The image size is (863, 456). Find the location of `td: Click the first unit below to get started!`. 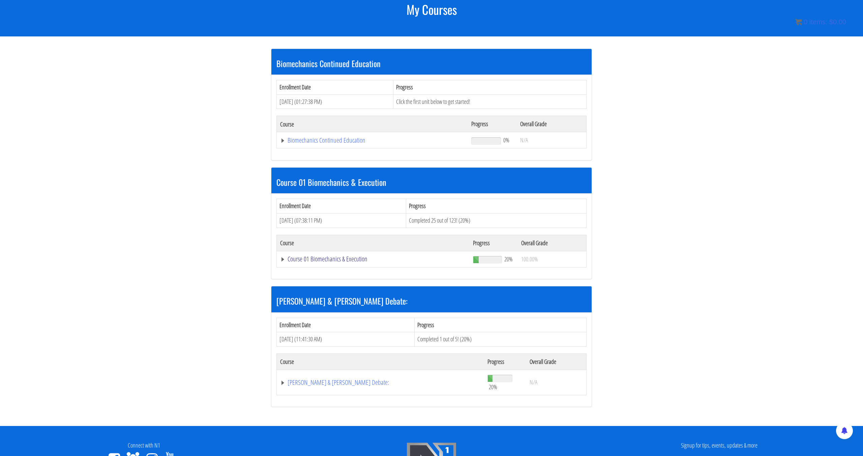

td: Click the first unit below to get started! is located at coordinates (490, 101).